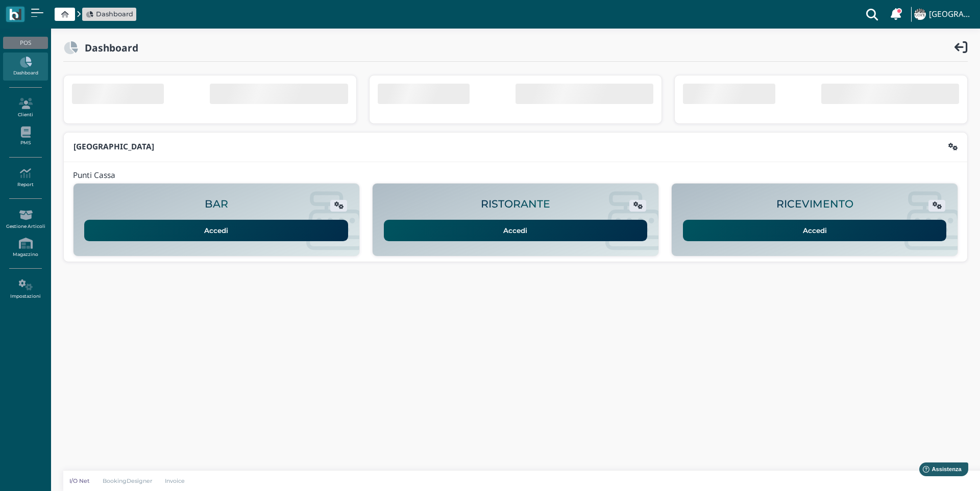  What do you see at coordinates (114, 14) in the screenshot?
I see `span: Dashboard` at bounding box center [114, 14].